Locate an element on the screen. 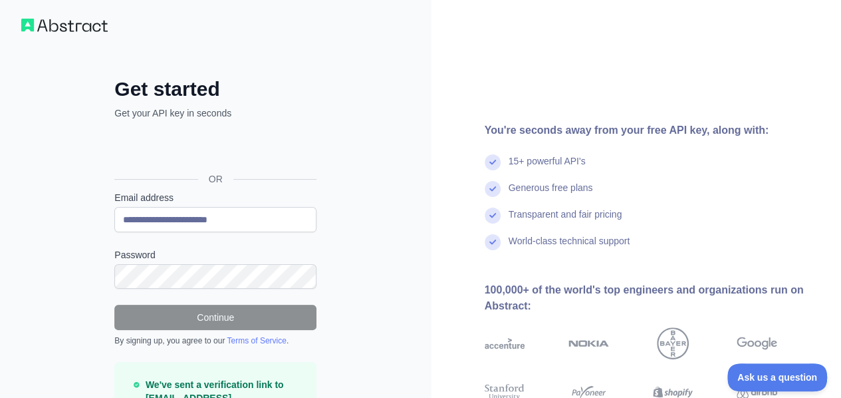 Image resolution: width=841 pixels, height=398 pixels. img: google is located at coordinates (757, 343).